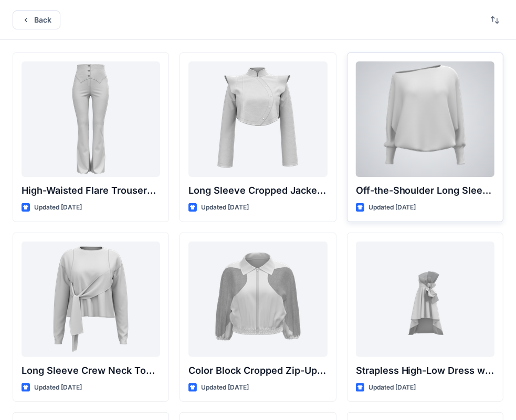  What do you see at coordinates (258, 190) in the screenshot?
I see `p: Long Sleeve Cropped Jacket with Mandarin Collar and Shoulder Detail` at bounding box center [258, 190].